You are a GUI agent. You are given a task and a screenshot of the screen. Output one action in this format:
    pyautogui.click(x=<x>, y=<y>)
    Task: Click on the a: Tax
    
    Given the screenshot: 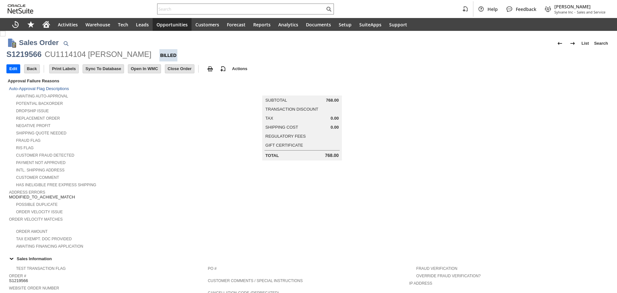 What is the action you would take?
    pyautogui.click(x=269, y=118)
    